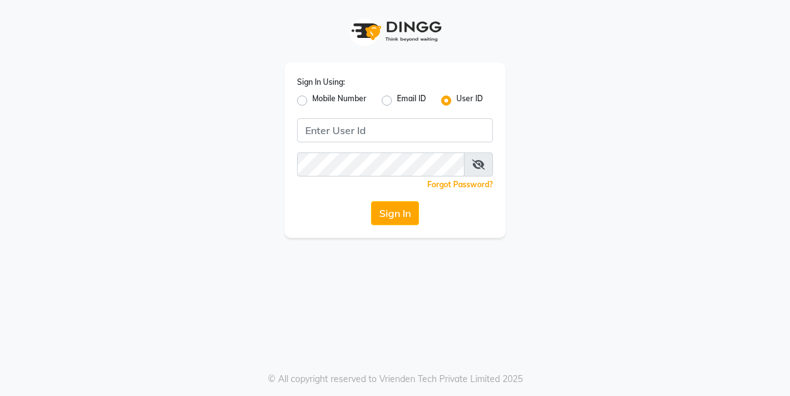 The width and height of the screenshot is (790, 396). I want to click on img: logo1.svg, so click(395, 31).